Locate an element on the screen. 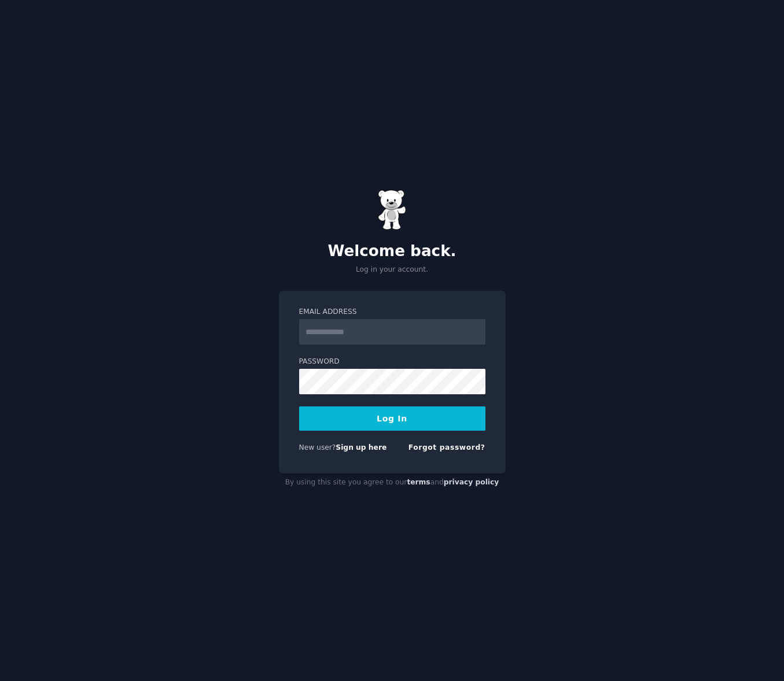 This screenshot has height=681, width=784. label: Email Address is located at coordinates (392, 312).